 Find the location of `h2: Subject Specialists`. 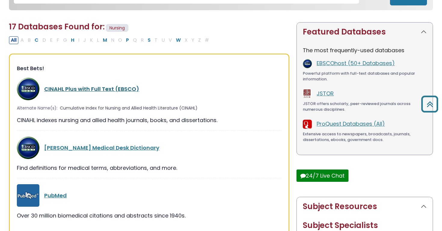

h2: Subject Specialists is located at coordinates (364, 226).